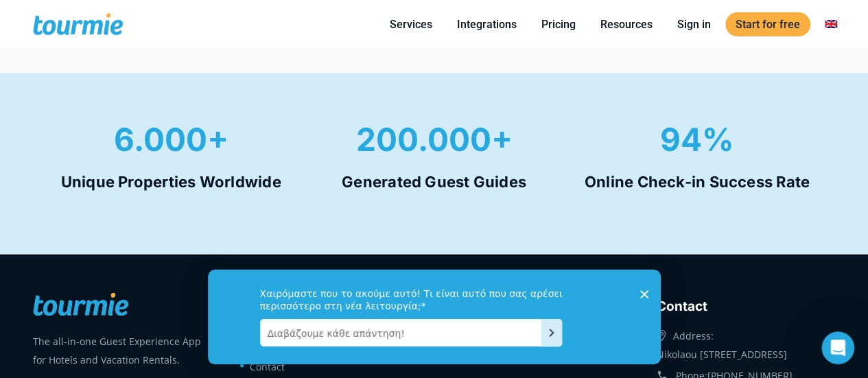 The image size is (868, 378). What do you see at coordinates (697, 139) in the screenshot?
I see `span: 94%` at bounding box center [697, 139].